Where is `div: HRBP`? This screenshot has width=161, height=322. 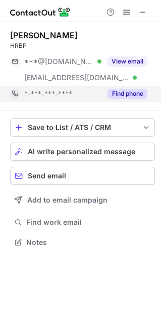 div: HRBP is located at coordinates (82, 46).